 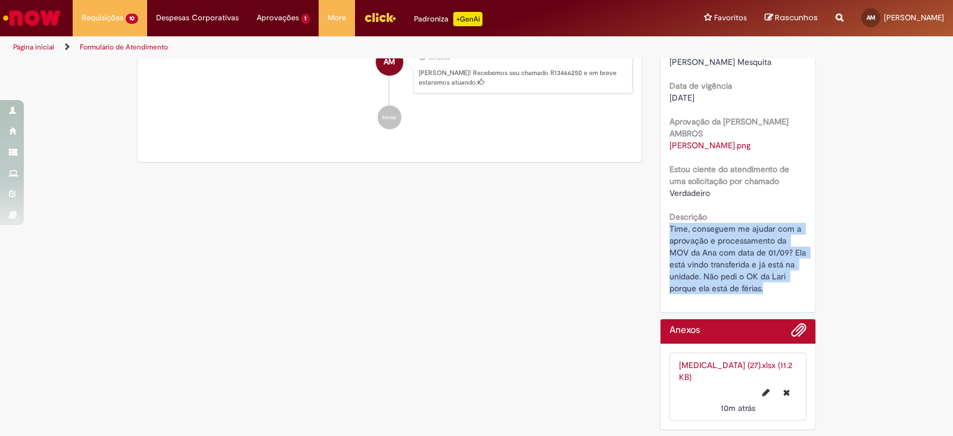 I want to click on span: Verdadeiro, so click(x=690, y=193).